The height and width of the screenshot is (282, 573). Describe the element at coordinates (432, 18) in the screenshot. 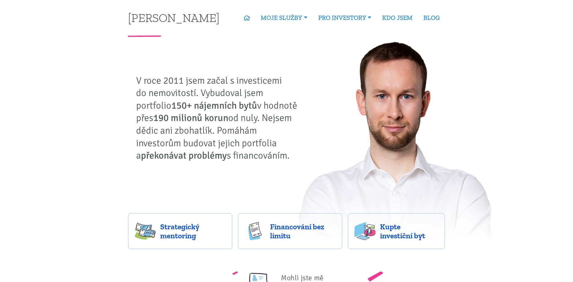

I see `a: BLOG` at that location.